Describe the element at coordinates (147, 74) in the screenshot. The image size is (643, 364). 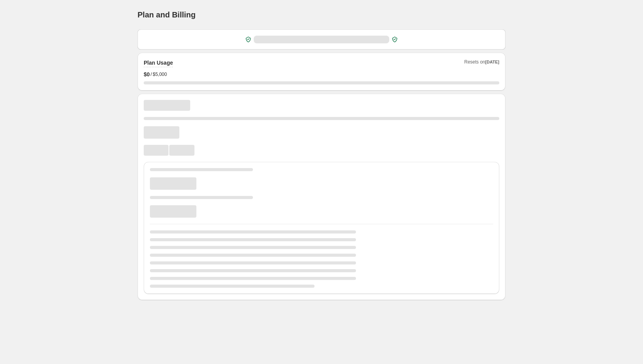
I see `span: $ 0` at that location.